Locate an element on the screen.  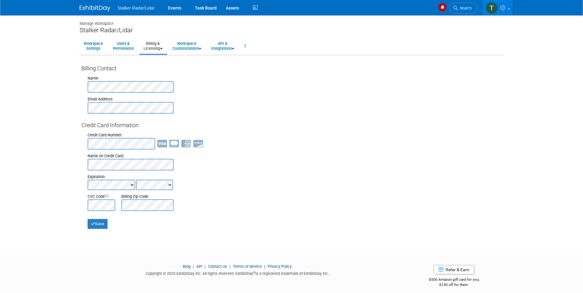
div: Stalker Radar/Lidar is located at coordinates (292, 30).